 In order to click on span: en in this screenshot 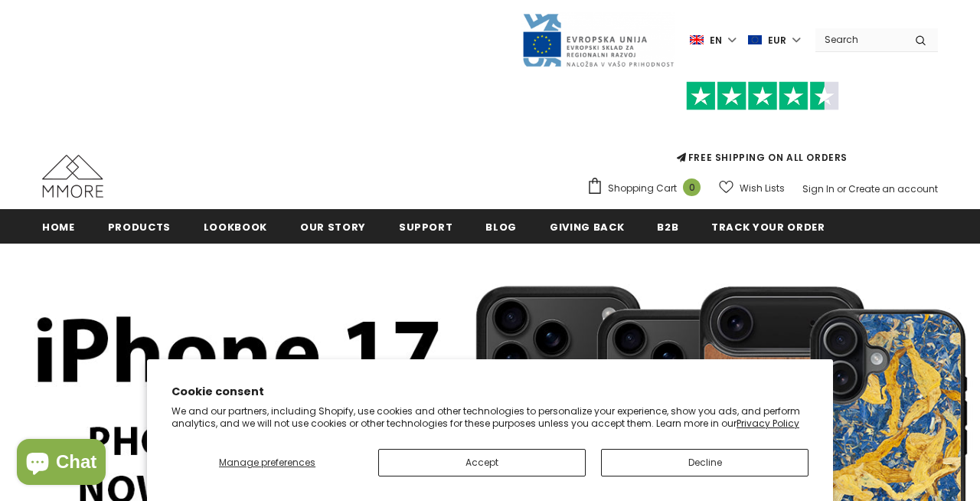, I will do `click(715, 41)`.